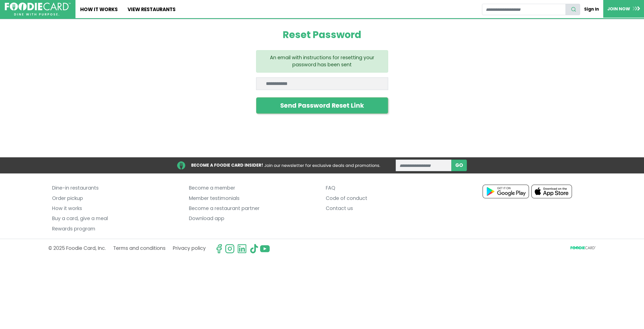 Image resolution: width=644 pixels, height=329 pixels. Describe the element at coordinates (583, 249) in the screenshot. I see `svg: FoodieCard` at that location.